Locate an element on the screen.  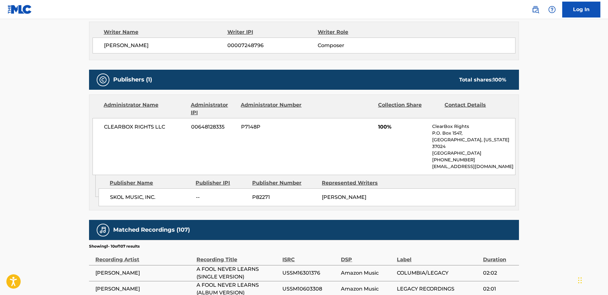
span: CLEARBOX RIGHTS LLC is located at coordinates (145, 127).